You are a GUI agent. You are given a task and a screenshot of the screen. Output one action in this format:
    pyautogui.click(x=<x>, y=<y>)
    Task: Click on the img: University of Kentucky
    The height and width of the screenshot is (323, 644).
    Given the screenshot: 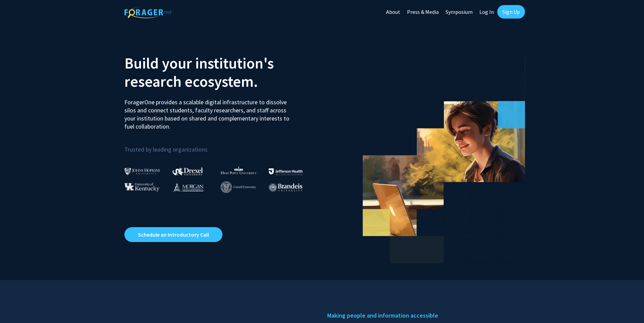 What is the action you would take?
    pyautogui.click(x=142, y=187)
    